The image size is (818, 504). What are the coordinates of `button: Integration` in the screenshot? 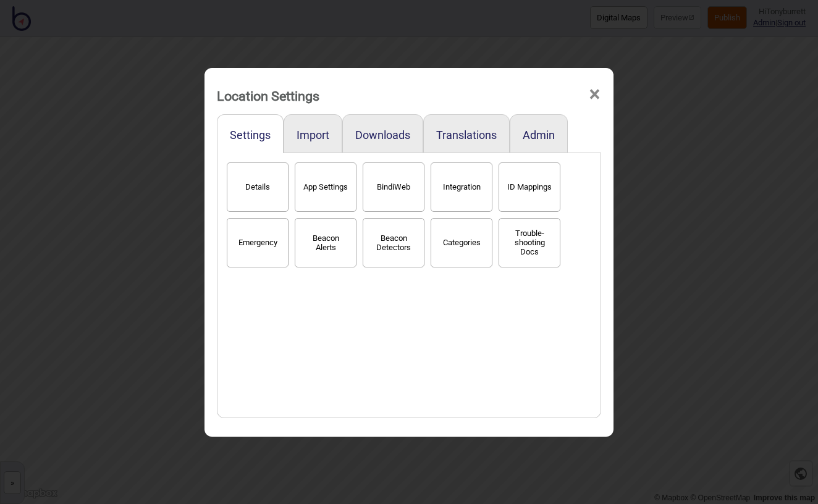 It's located at (461, 187).